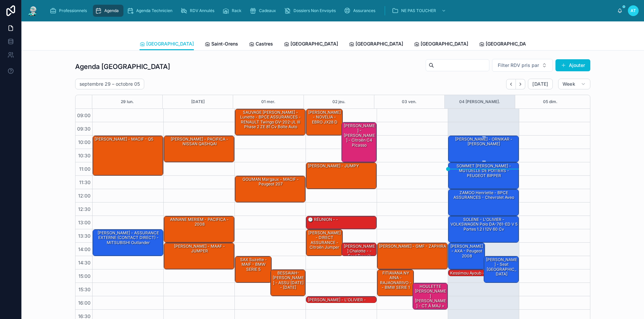 This screenshot has width=644, height=319. I want to click on span: AT, so click(633, 11).